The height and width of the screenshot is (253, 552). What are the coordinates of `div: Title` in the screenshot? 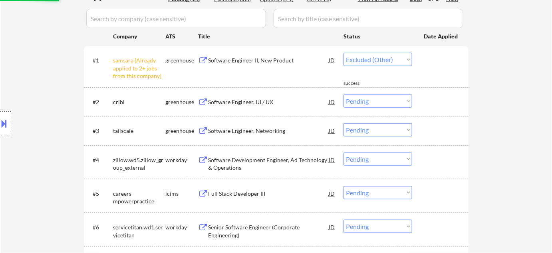 It's located at (267, 36).